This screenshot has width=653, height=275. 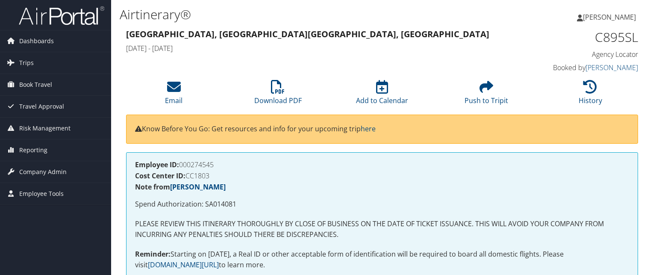 I want to click on a: Email, so click(x=173, y=95).